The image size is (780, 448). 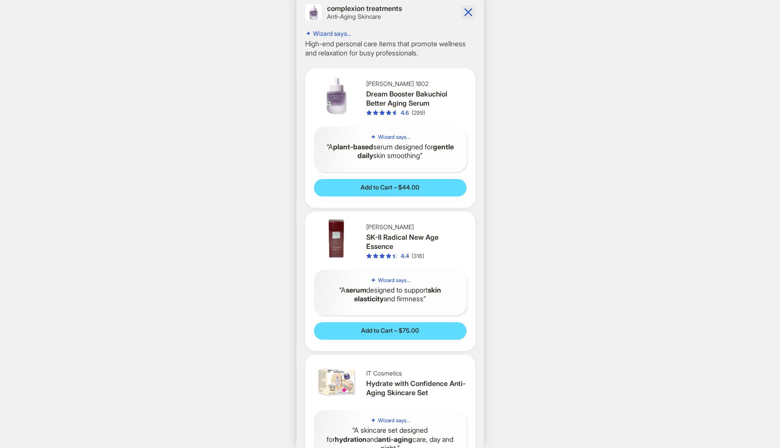 What do you see at coordinates (353, 147) in the screenshot?
I see `b: plant-based` at bounding box center [353, 147].